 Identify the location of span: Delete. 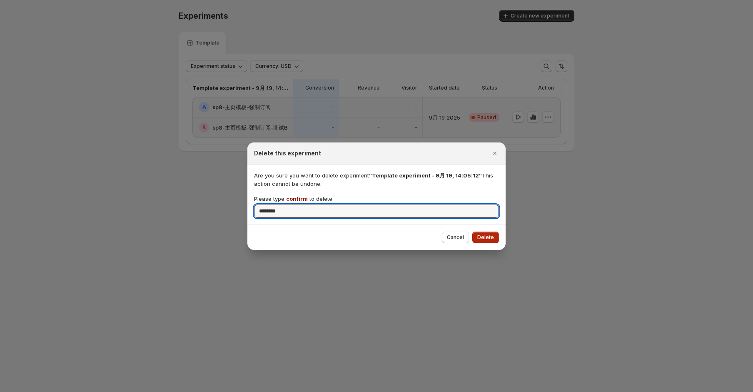
(486, 238).